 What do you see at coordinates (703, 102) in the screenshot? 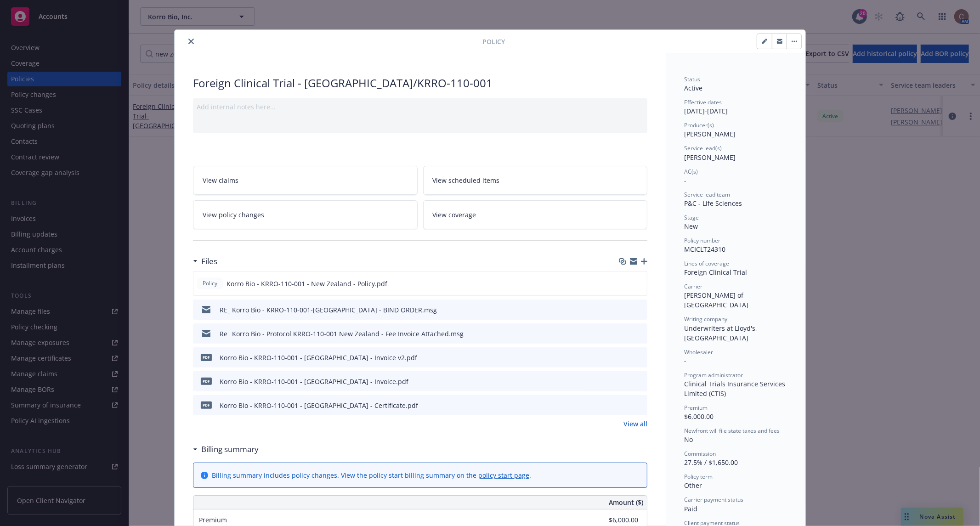
I see `span: Effective dates` at bounding box center [703, 102].